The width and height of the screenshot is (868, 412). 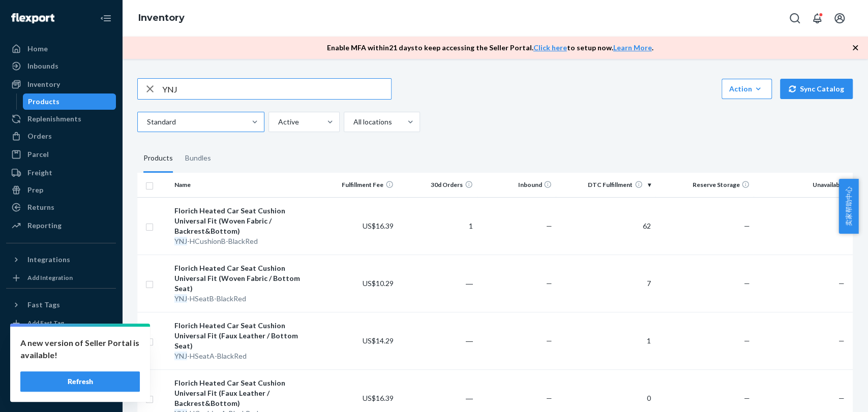 What do you see at coordinates (61, 305) in the screenshot?
I see `button: Fast Tags` at bounding box center [61, 305].